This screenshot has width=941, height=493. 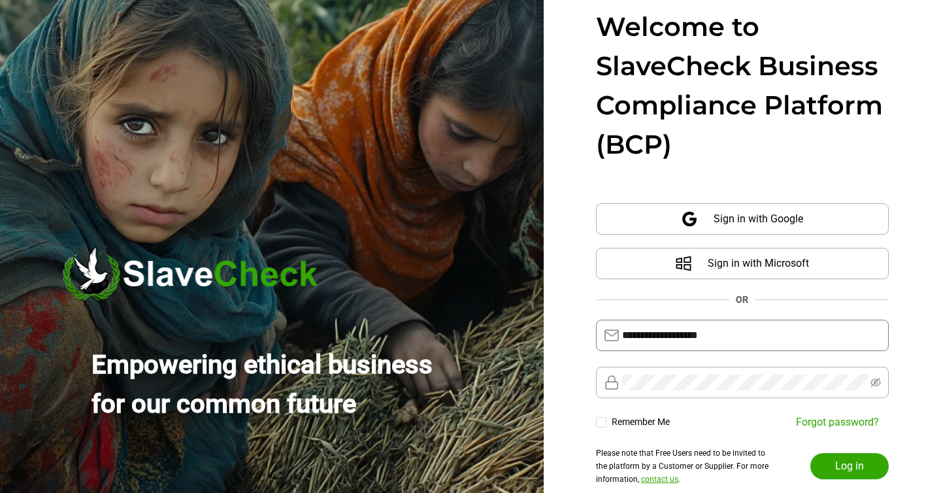 I want to click on button: Sign in with Google, so click(x=742, y=219).